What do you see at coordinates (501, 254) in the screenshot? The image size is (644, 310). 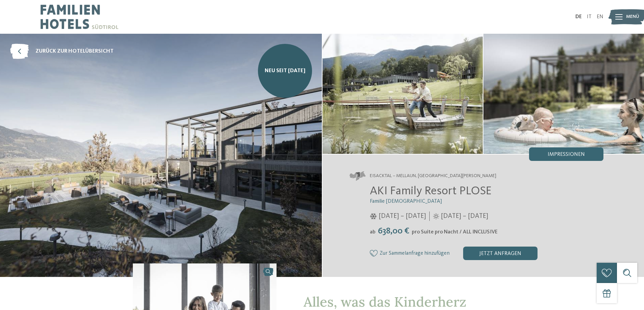 I see `div: jetzt anfragen` at bounding box center [501, 254].